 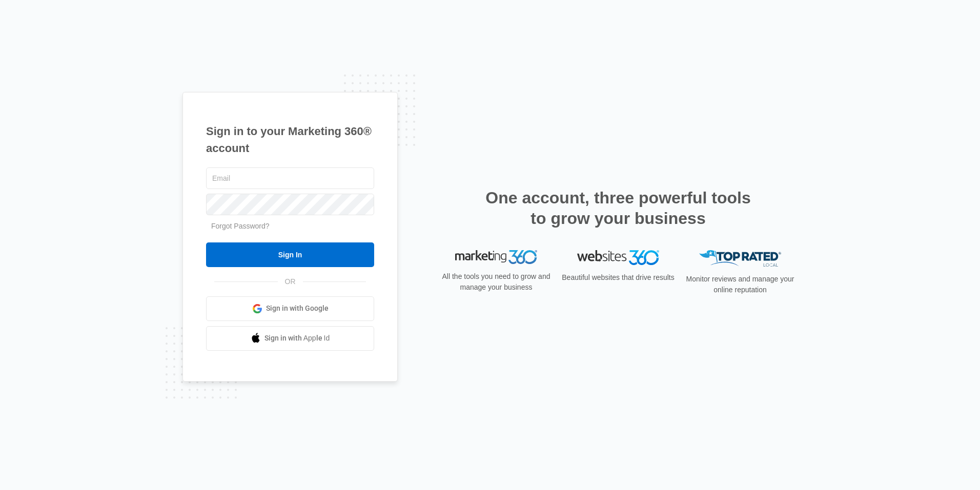 I want to click on img: Top Rated Local, so click(x=741, y=258).